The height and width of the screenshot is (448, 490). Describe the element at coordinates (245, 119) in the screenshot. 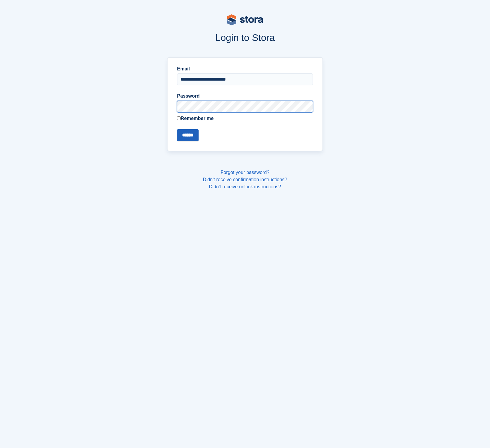

I see `label: Remember me` at that location.